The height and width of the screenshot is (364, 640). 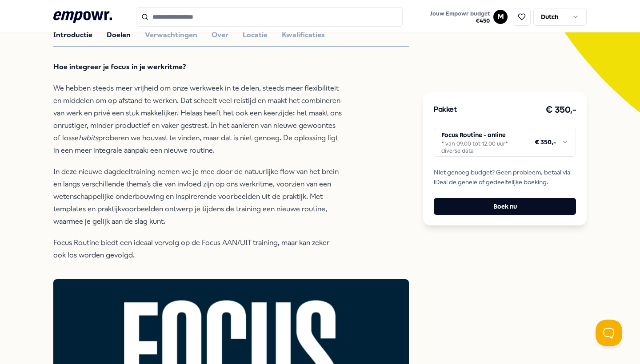 What do you see at coordinates (120, 67) in the screenshot?
I see `strong: Hoe integreer je focus in je werkritme?` at bounding box center [120, 67].